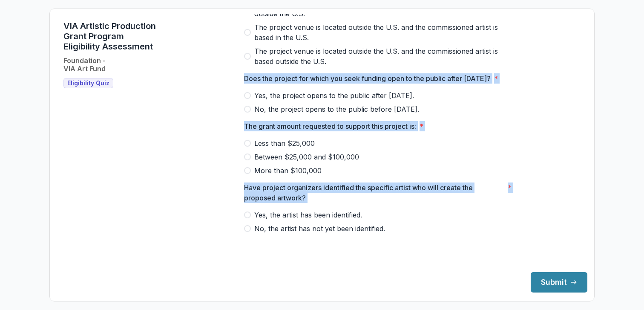 The height and width of the screenshot is (310, 644). I want to click on span: No, the artist has not yet been identified., so click(319, 228).